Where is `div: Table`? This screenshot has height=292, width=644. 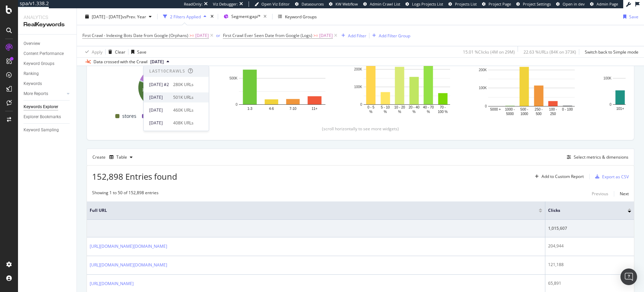
div: Table is located at coordinates (121, 157).